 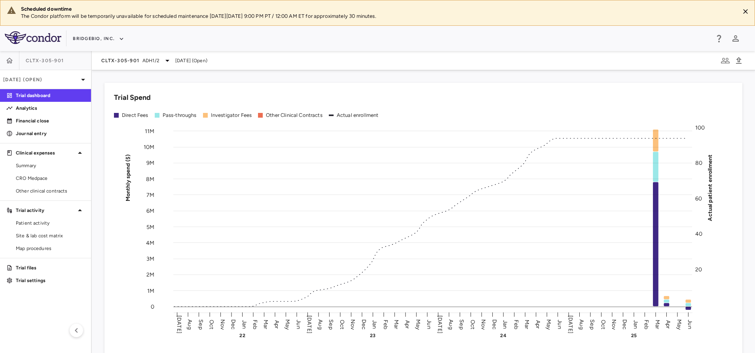 What do you see at coordinates (699, 163) in the screenshot?
I see `tspan: 80` at bounding box center [699, 163].